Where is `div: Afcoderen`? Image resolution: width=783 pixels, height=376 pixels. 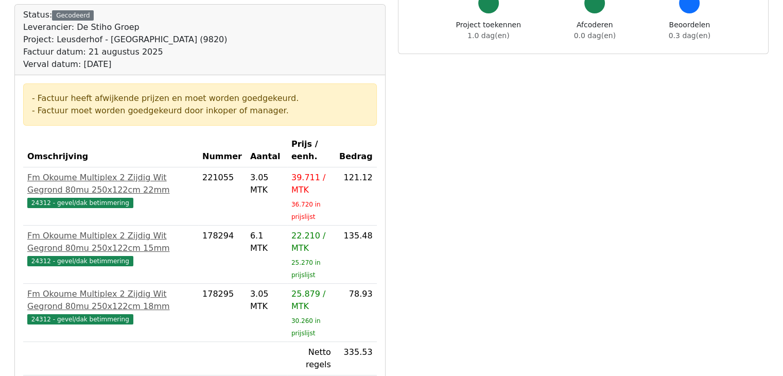
div: Afcoderen is located at coordinates (594, 30).